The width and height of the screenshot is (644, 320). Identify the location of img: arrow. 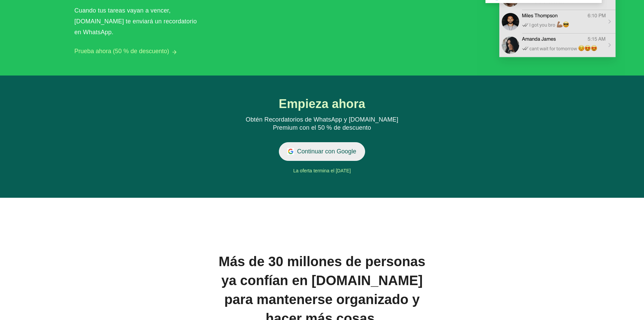
(174, 52).